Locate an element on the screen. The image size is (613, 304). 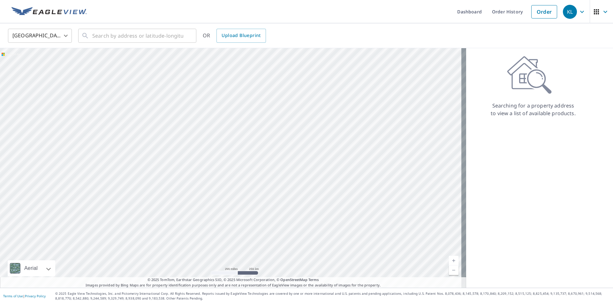
input: Search by address or latitude-longitude is located at coordinates (138, 36).